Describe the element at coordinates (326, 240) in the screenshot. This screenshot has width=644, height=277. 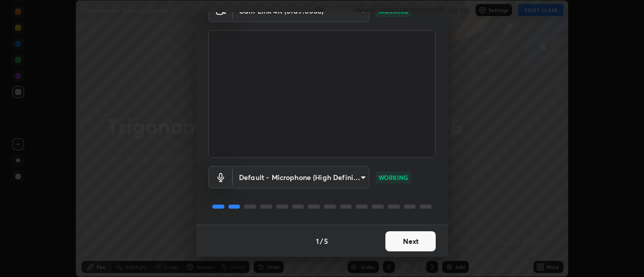
I see `h4: 5` at that location.